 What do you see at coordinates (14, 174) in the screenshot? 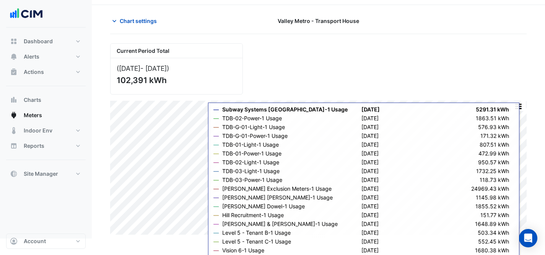
I see `app-icon: Site Manager` at bounding box center [14, 174].